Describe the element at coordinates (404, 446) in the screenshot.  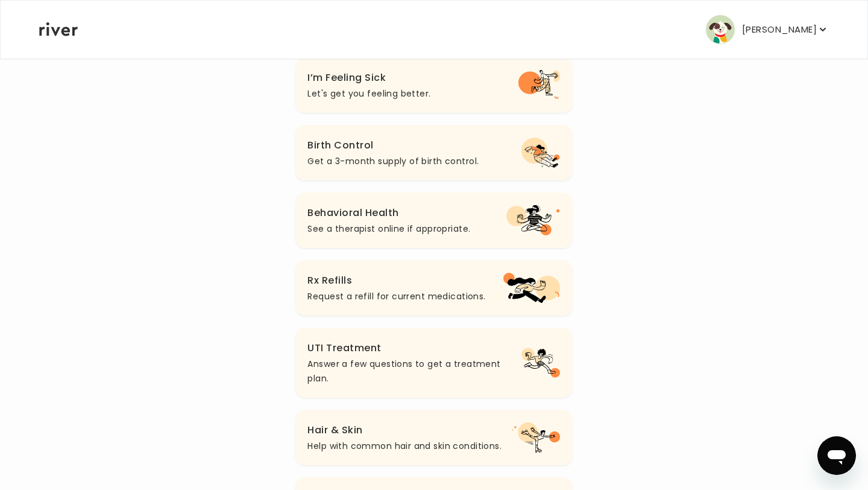
I see `p: Help with common hair and skin conditions.` at that location.